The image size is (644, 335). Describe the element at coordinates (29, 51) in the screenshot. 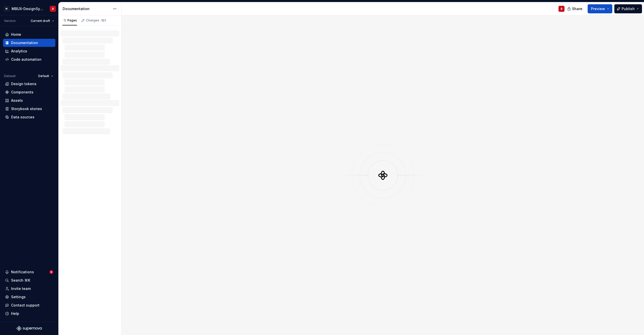

I see `a: Analytics` at that location.